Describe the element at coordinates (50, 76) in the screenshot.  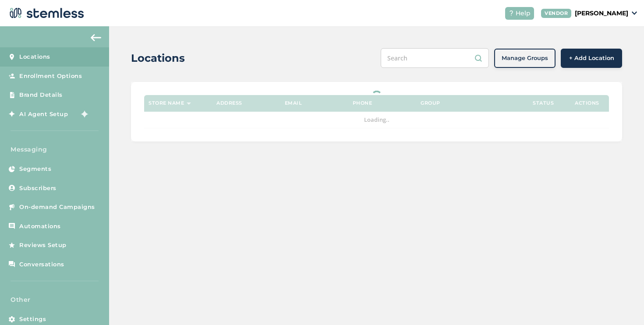
I see `span: Enrollment Options` at that location.